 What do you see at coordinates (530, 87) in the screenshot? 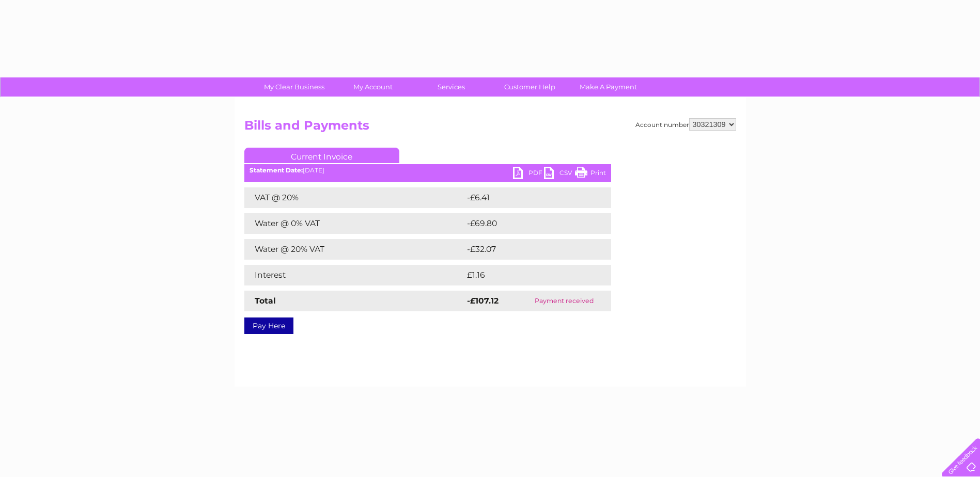
I see `a: Customer Help` at bounding box center [530, 87].